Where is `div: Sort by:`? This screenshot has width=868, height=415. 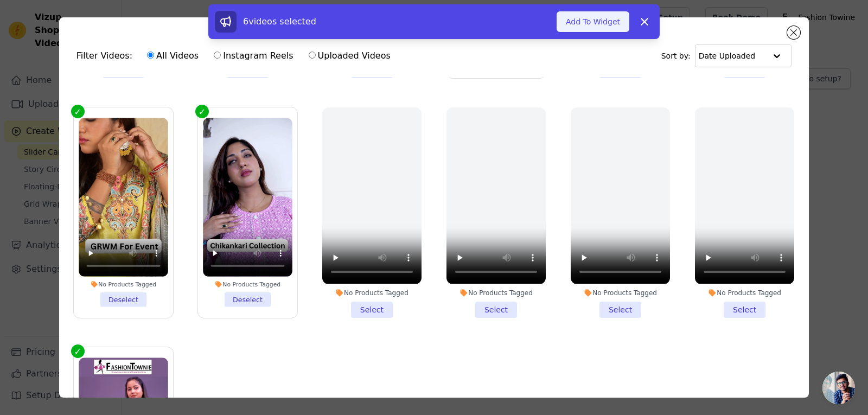 div: Sort by: is located at coordinates (726, 56).